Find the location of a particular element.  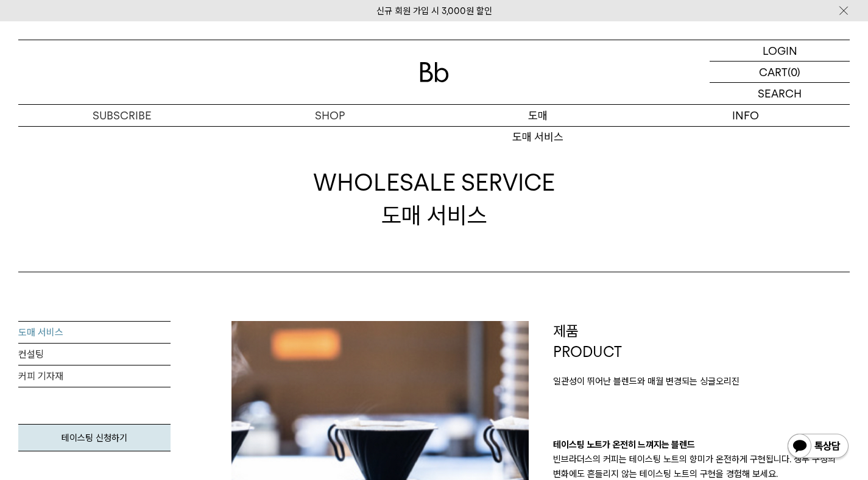

p: LOGIN is located at coordinates (780, 51).